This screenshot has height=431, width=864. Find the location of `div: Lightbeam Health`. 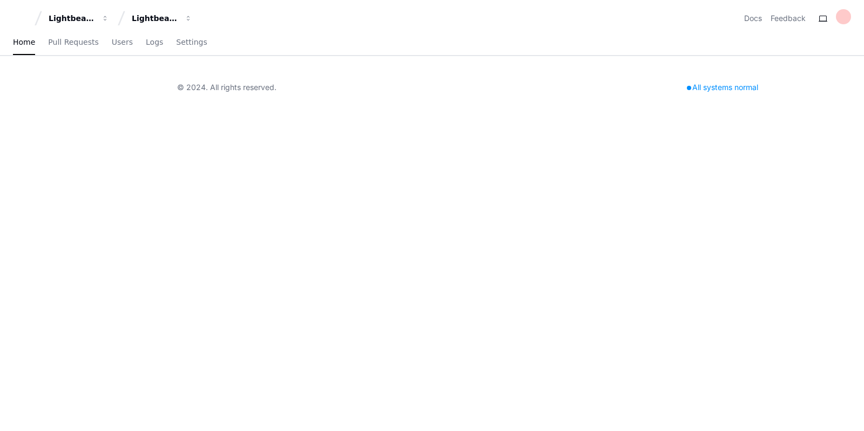

div: Lightbeam Health is located at coordinates (72, 18).